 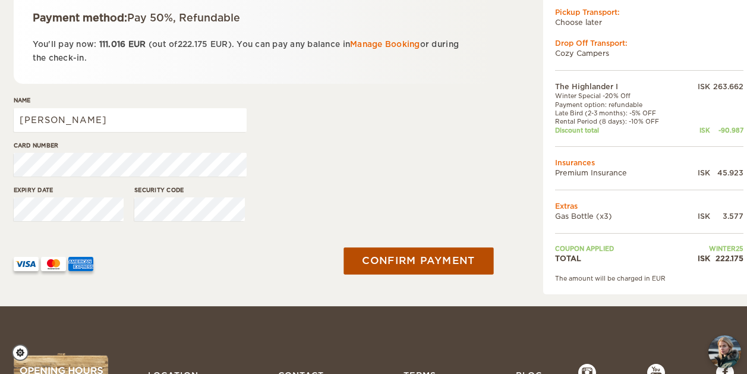 I want to click on td: Rental Period (8 days): -10% OFF, so click(x=621, y=121).